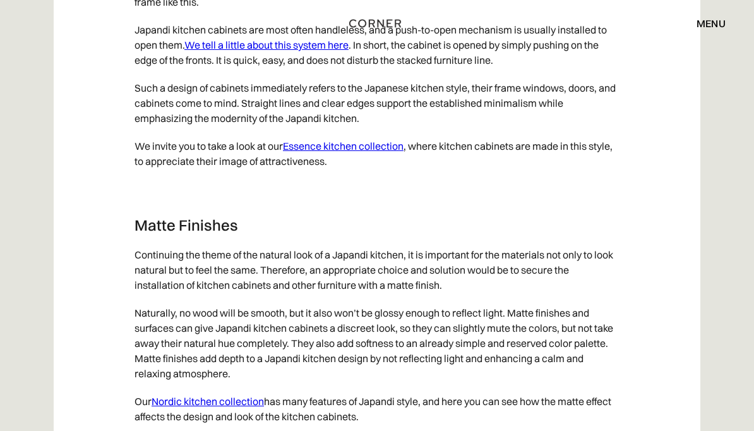 The width and height of the screenshot is (754, 431). Describe the element at coordinates (377, 225) in the screenshot. I see `h3: Matte Finishes` at that location.